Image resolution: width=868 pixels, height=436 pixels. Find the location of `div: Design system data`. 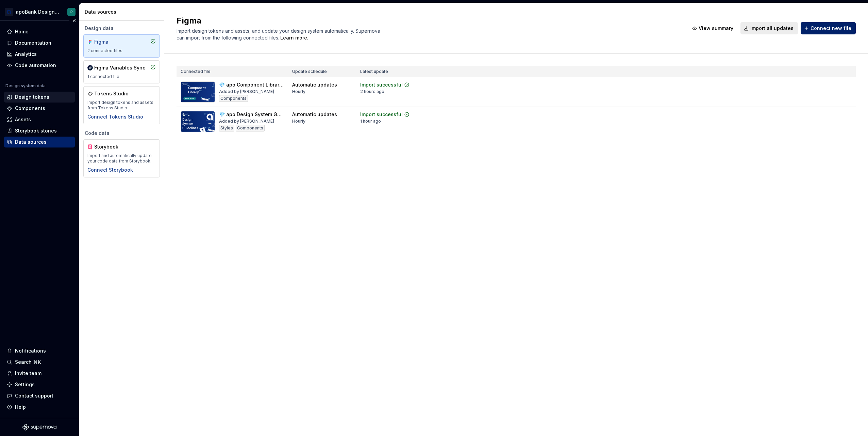

div: Design system data is located at coordinates (26, 85).